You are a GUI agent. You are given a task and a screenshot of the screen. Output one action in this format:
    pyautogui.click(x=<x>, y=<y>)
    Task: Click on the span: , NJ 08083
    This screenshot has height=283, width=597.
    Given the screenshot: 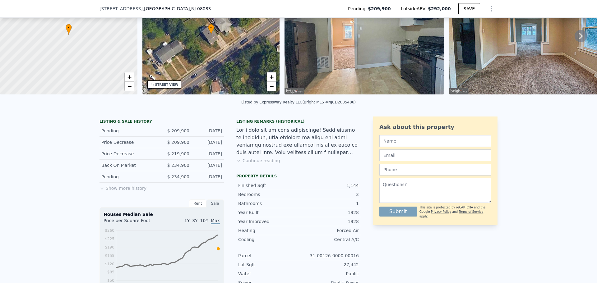 What is the action you would take?
    pyautogui.click(x=200, y=9)
    